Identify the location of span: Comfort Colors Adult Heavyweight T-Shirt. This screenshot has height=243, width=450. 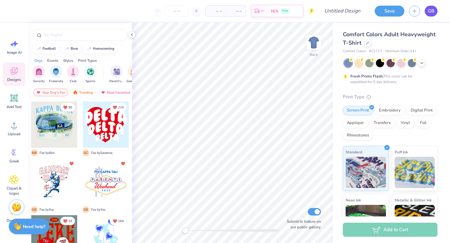
(389, 38).